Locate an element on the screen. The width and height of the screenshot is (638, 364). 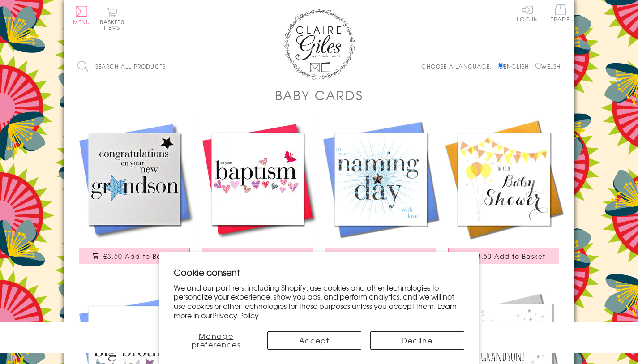
img: Baby Naming Card, Blue Star, Embellished with a shiny padded star is located at coordinates (380, 179).